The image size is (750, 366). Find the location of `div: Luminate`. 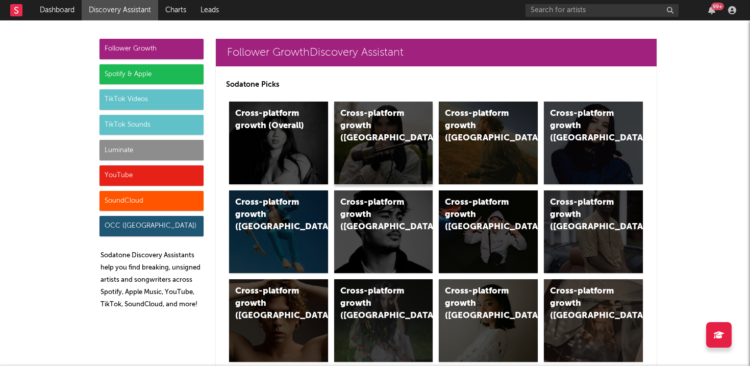

div: Luminate is located at coordinates (152, 150).